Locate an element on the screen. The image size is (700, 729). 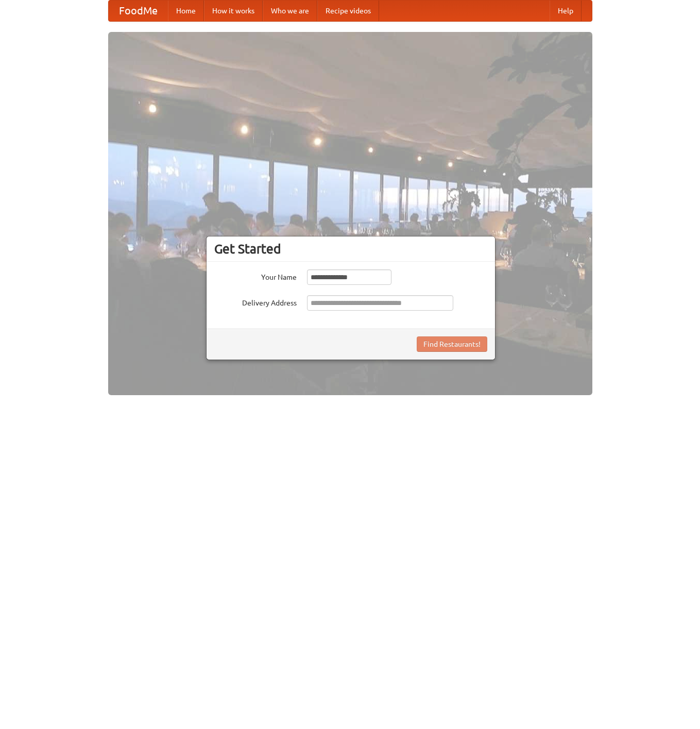
label: Delivery Address is located at coordinates (255, 301).